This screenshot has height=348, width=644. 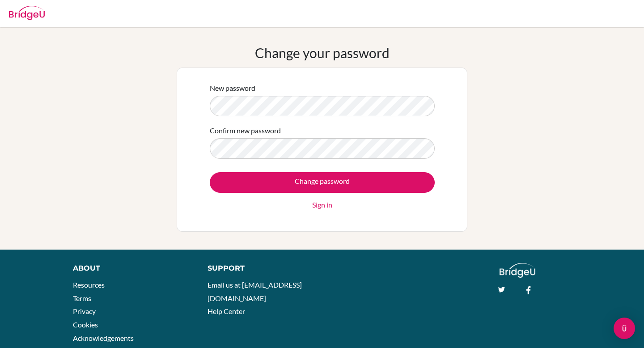 I want to click on a: Terms, so click(x=82, y=298).